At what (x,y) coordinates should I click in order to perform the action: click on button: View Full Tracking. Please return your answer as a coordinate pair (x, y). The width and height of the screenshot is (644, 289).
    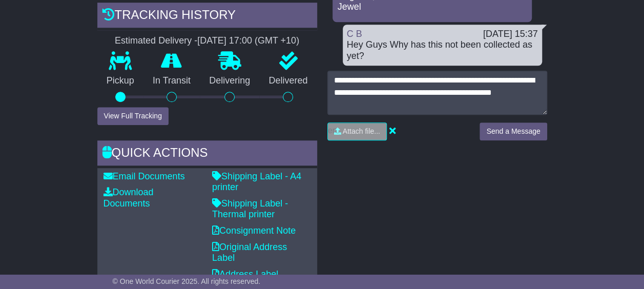
    Looking at the image, I should click on (132, 116).